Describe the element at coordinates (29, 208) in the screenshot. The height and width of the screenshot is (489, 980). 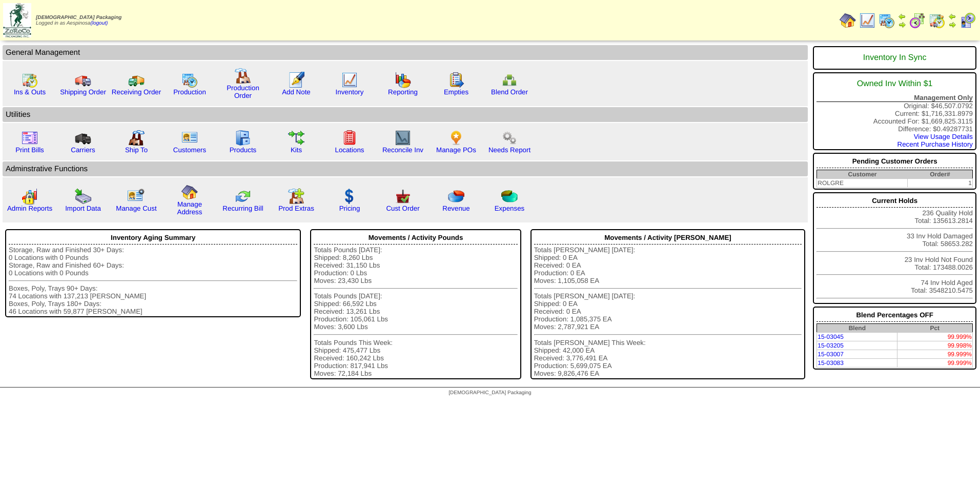
I see `a: Admin Reports` at that location.